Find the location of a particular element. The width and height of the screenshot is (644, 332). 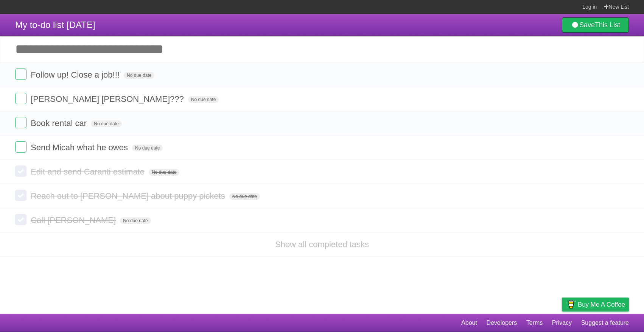

span: Follow up! Close a job!!! is located at coordinates (76, 75).